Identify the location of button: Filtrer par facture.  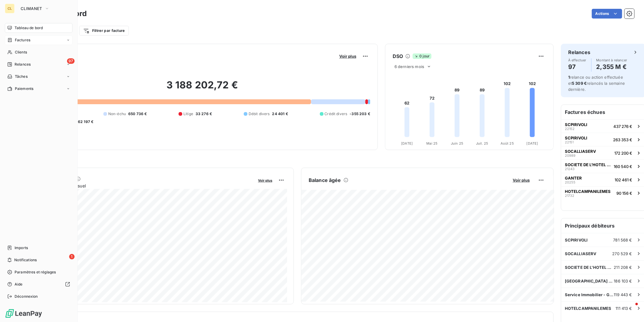
(104, 31).